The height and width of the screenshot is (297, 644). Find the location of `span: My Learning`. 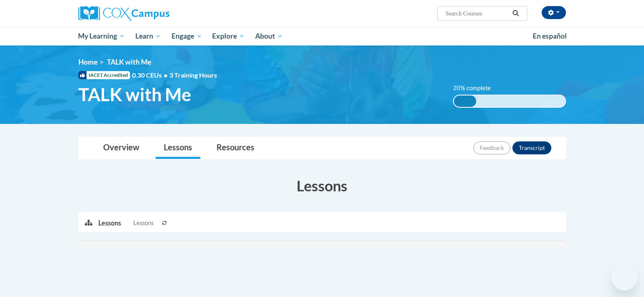

span: My Learning is located at coordinates (101, 36).